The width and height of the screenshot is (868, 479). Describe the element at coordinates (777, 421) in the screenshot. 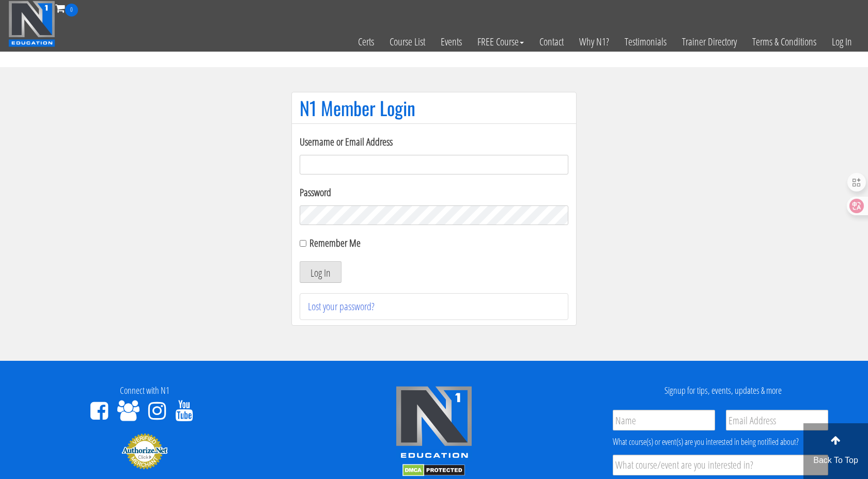

I see `input: Email Address` at that location.